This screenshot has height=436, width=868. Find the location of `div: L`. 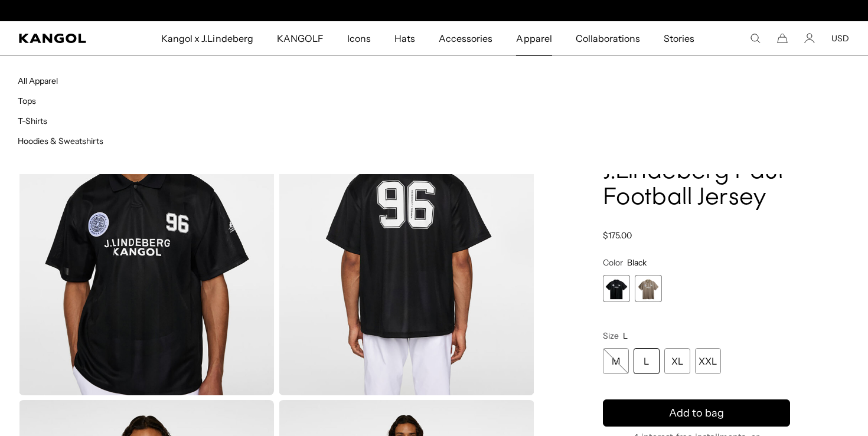

div: L is located at coordinates (647, 361).